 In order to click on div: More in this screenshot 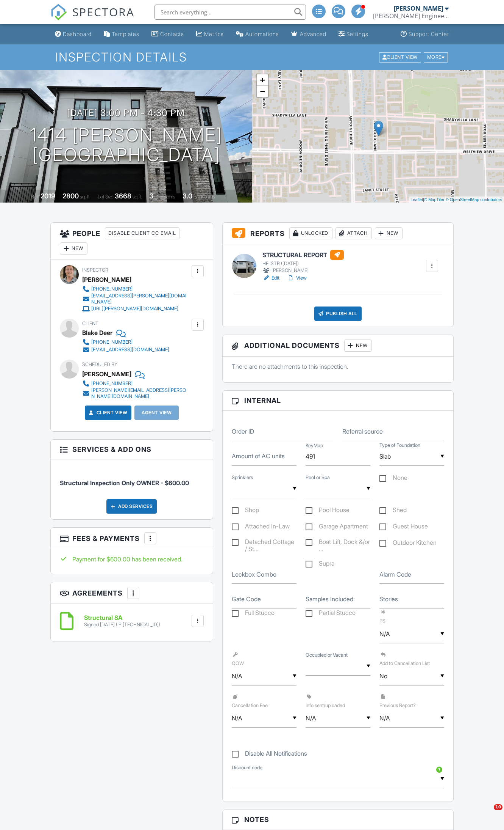, I will do `click(436, 57)`.